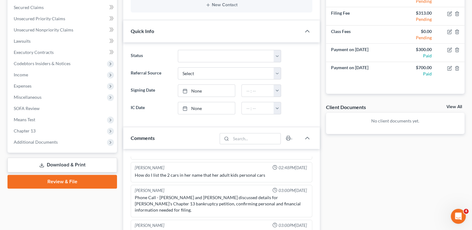 The height and width of the screenshot is (230, 472). Describe the element at coordinates (63, 41) in the screenshot. I see `a: Lawsuits` at that location.